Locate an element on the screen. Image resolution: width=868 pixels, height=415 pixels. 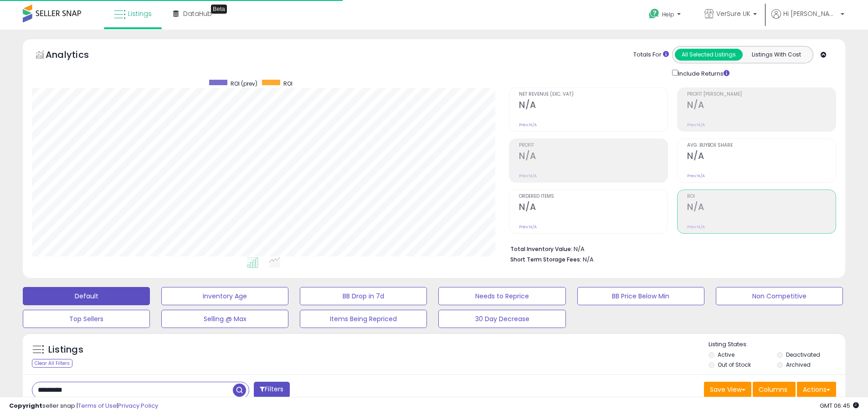
span: Columns is located at coordinates (773, 389).